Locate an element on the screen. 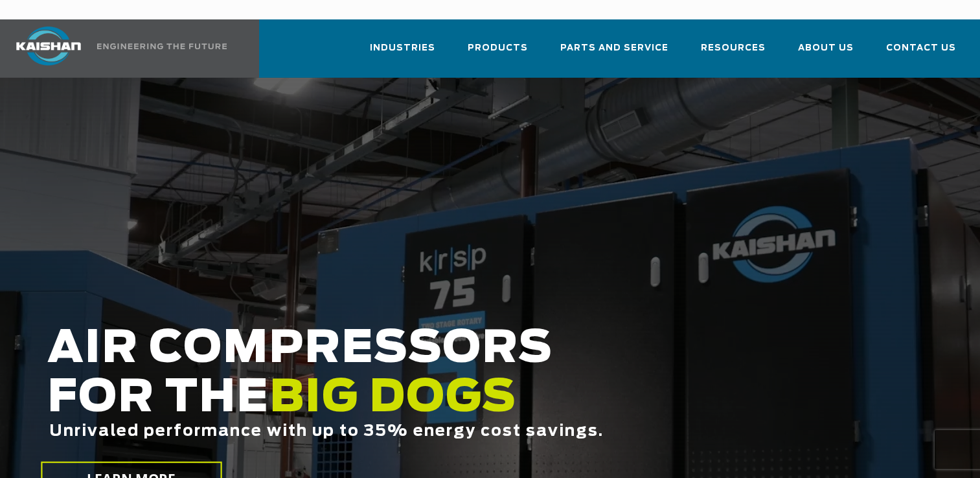 The width and height of the screenshot is (980, 478). a: Contact Us is located at coordinates (921, 53).